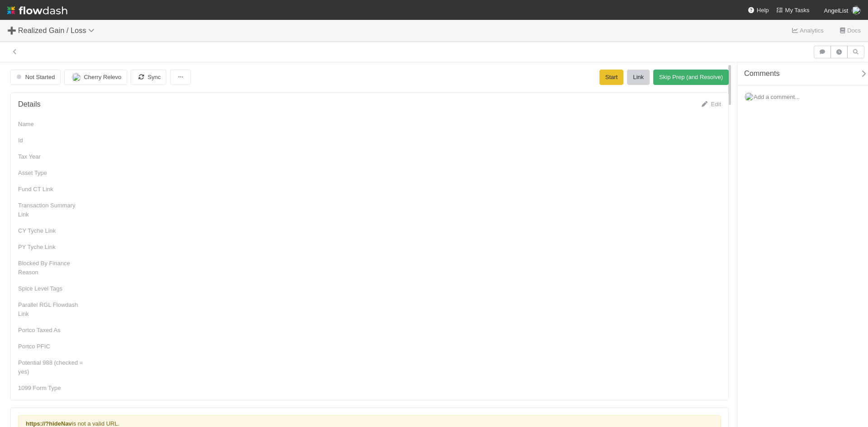 The height and width of the screenshot is (427, 868). Describe the element at coordinates (807, 31) in the screenshot. I see `a: Analytics` at that location.